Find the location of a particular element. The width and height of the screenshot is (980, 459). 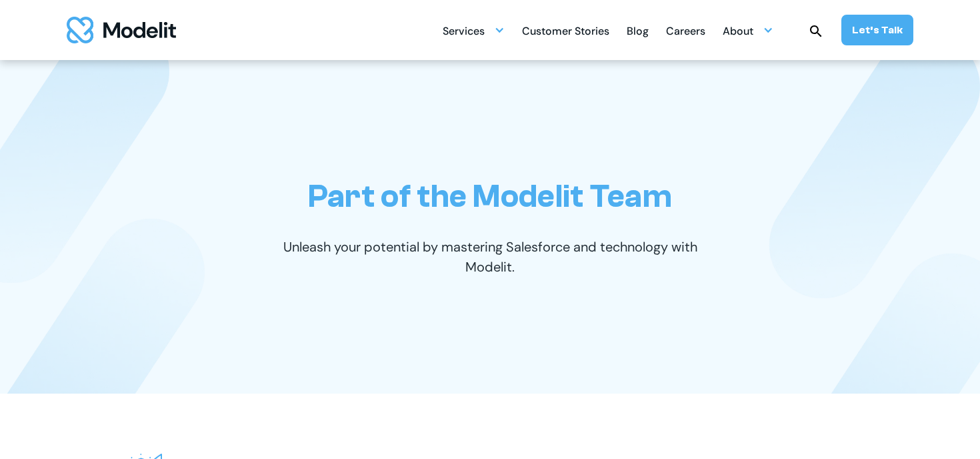

a: Careers is located at coordinates (685, 30).